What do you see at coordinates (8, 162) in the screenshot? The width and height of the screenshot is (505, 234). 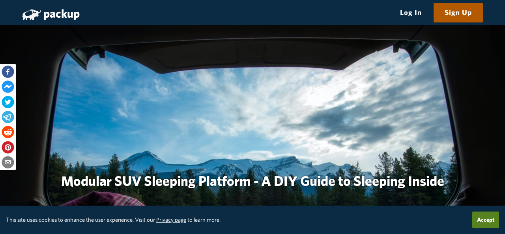 I see `button: email` at bounding box center [8, 162].